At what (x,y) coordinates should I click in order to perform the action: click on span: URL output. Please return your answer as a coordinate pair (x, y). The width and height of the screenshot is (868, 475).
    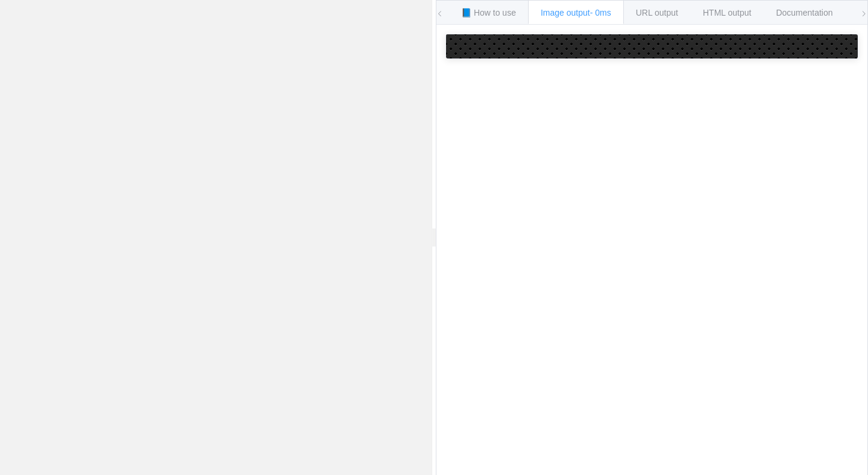
    Looking at the image, I should click on (657, 12).